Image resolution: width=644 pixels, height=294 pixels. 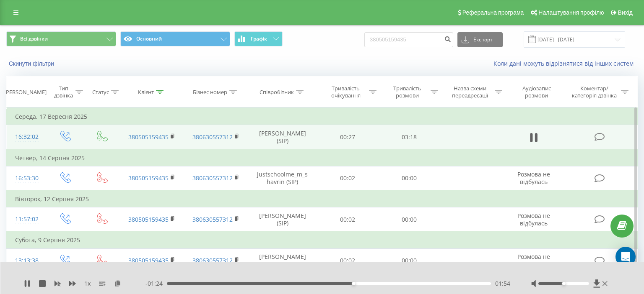 I want to click on span: Реферальна програма, so click(x=493, y=13).